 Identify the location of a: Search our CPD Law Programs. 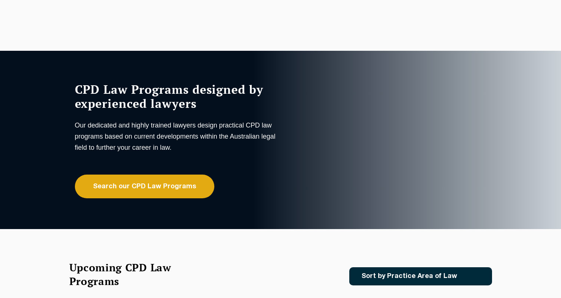
(145, 187).